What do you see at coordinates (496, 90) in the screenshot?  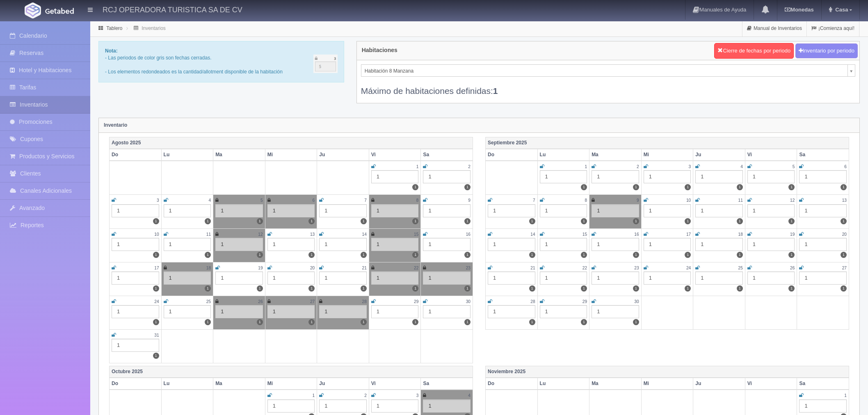 I see `b: 1` at bounding box center [496, 90].